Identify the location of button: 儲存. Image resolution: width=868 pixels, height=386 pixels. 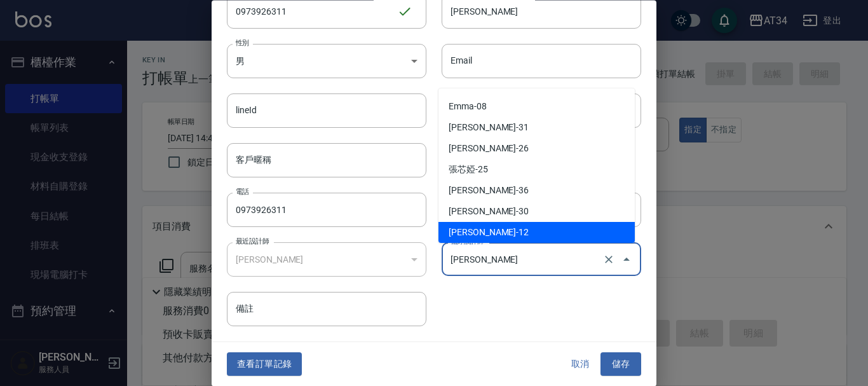
(621, 364).